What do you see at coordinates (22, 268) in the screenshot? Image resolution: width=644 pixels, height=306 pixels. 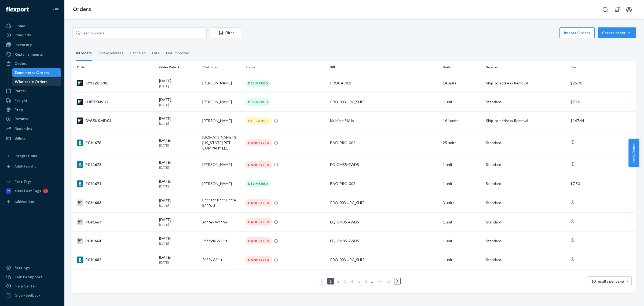 I see `div: Settings` at bounding box center [22, 268].